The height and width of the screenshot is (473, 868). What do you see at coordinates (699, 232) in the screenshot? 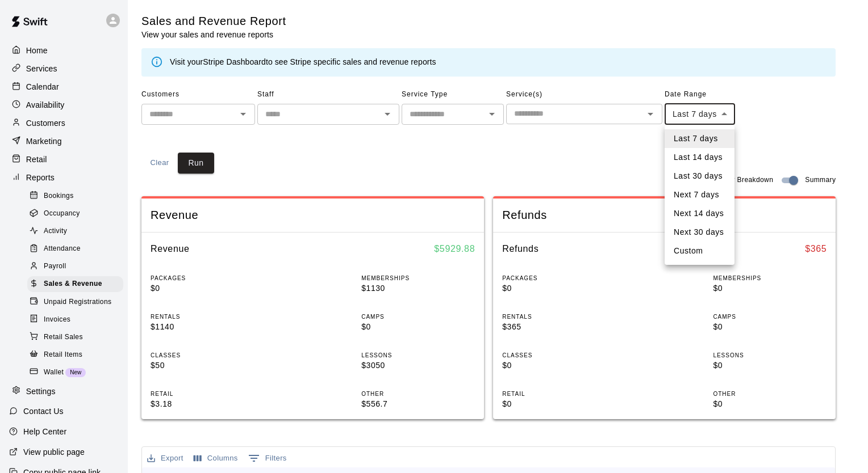
I see `li: Next 30 days` at bounding box center [699, 232].